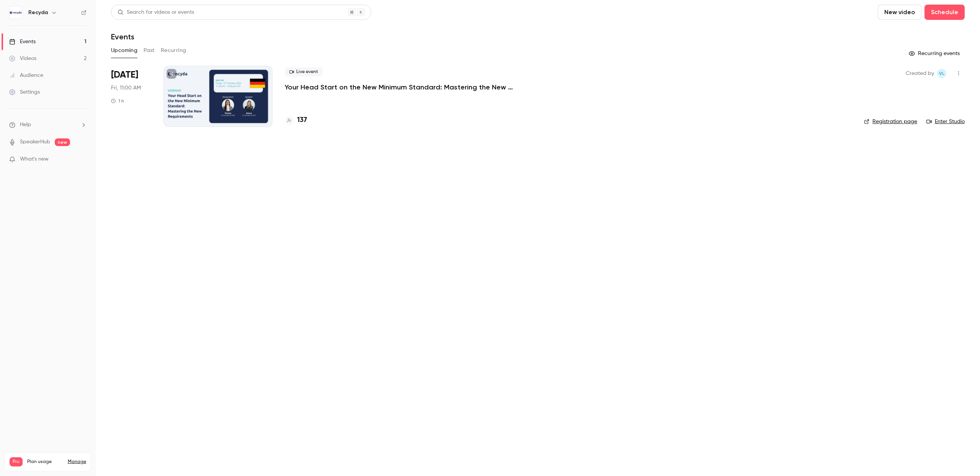 This screenshot has height=476, width=980. I want to click on div: Settings, so click(25, 92).